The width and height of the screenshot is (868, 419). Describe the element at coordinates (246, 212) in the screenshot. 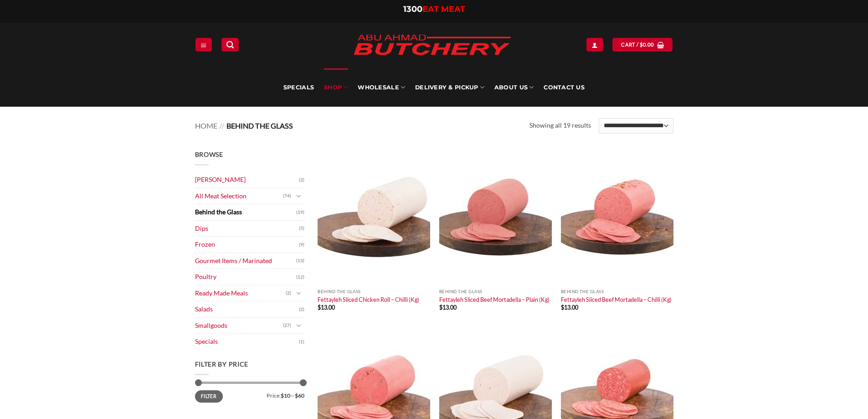

I see `a: Behind the Glass` at that location.